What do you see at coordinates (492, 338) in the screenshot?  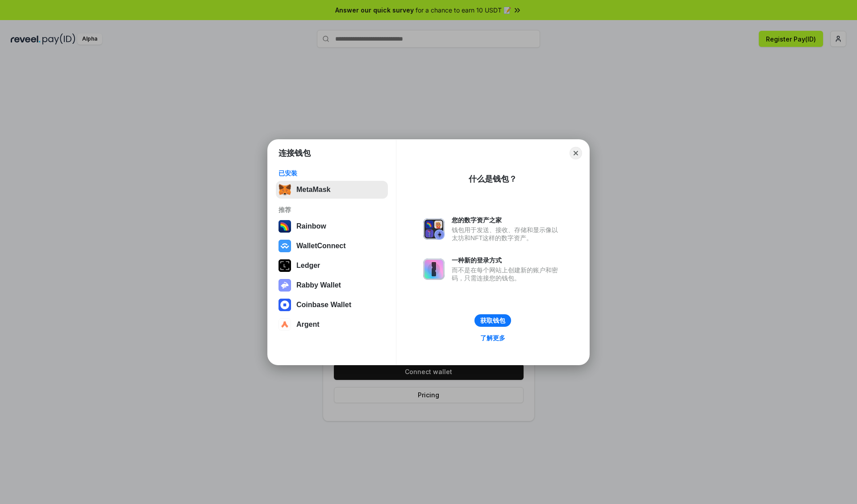 I see `a: 了解更多` at bounding box center [492, 338].